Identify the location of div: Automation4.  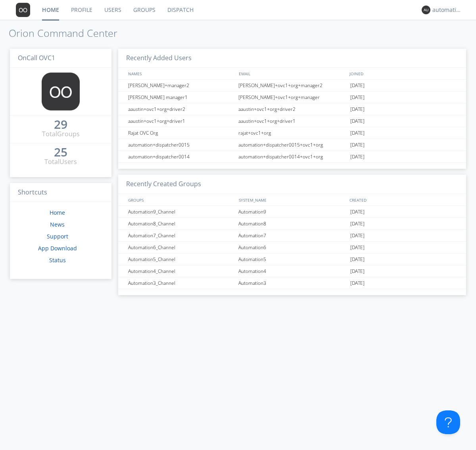
(292, 271).